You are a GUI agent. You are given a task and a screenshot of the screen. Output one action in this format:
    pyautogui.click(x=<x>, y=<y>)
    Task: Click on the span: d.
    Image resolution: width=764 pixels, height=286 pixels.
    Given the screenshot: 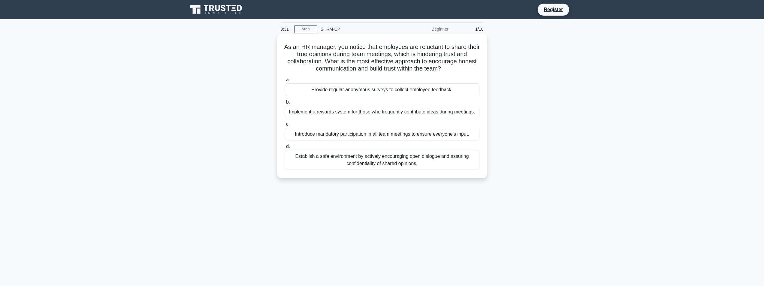 What is the action you would take?
    pyautogui.click(x=288, y=146)
    